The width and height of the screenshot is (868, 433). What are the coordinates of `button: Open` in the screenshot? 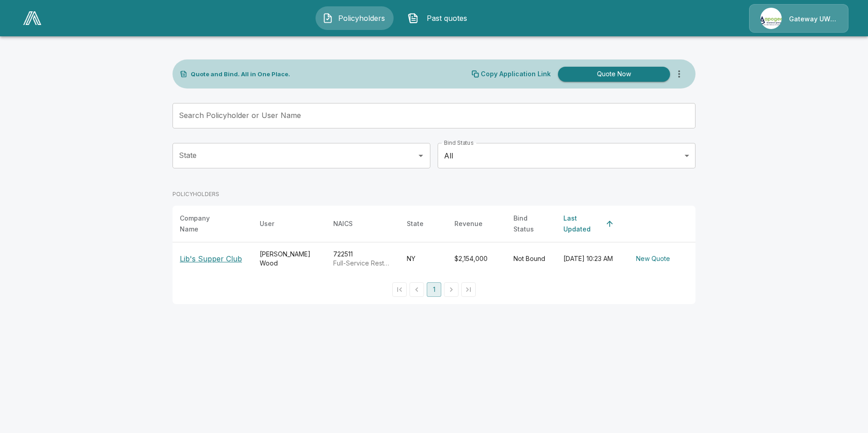 It's located at (421, 156).